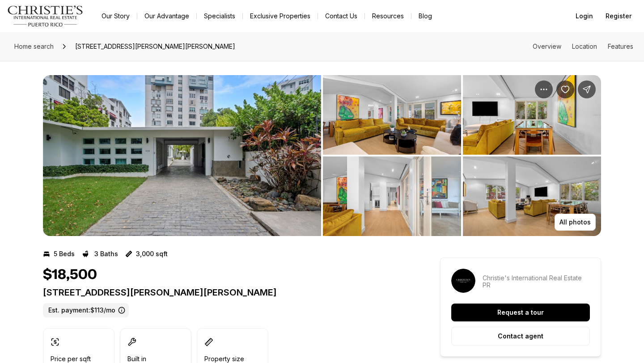  What do you see at coordinates (536, 282) in the screenshot?
I see `p: Christie's International Real Estate PR` at bounding box center [536, 282].